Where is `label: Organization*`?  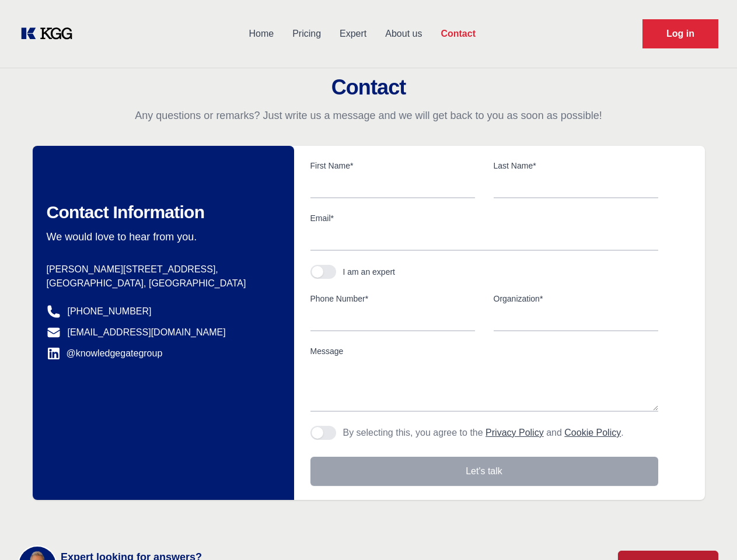 label: Organization* is located at coordinates (576, 299).